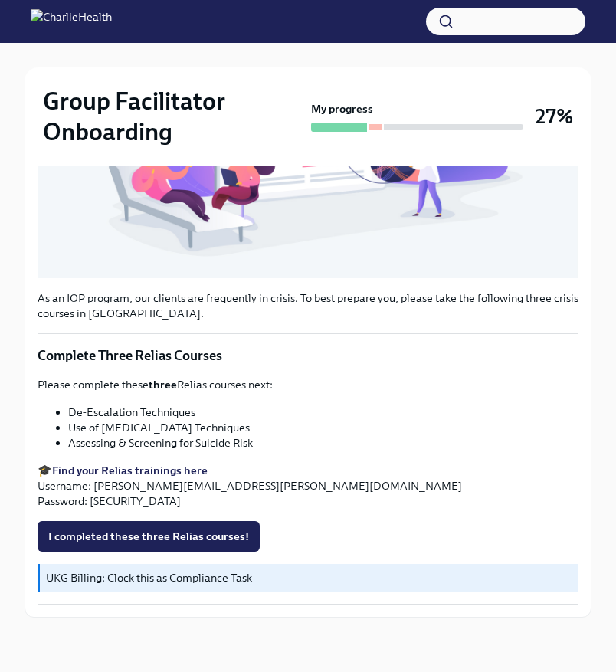  Describe the element at coordinates (149, 537) in the screenshot. I see `button: I completed these three Relias courses!` at that location.